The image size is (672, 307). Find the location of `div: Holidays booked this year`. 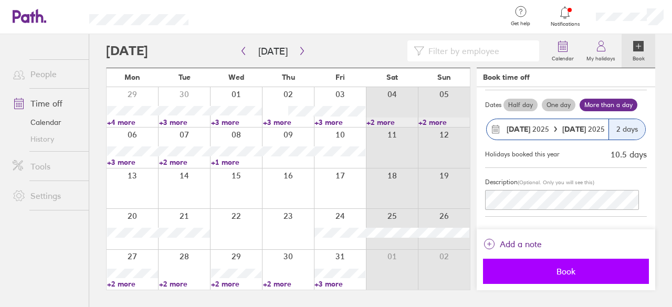

div: Holidays booked this year is located at coordinates (522, 154).